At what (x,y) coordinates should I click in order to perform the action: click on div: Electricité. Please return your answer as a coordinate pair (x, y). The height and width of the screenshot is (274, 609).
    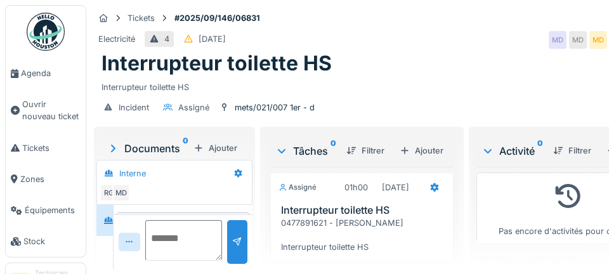
    Looking at the image, I should click on (117, 39).